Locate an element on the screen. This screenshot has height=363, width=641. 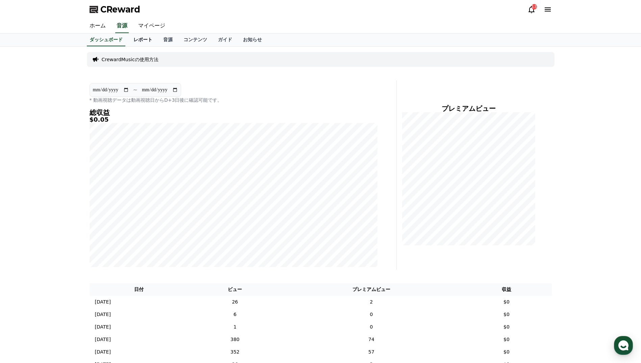
a: ホーム is located at coordinates (98, 26).